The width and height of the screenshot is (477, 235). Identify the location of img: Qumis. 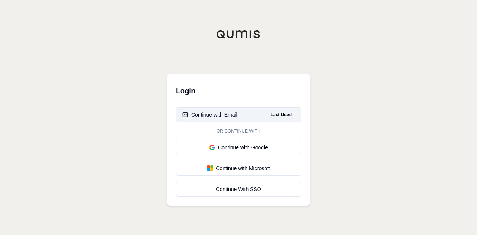
(238, 34).